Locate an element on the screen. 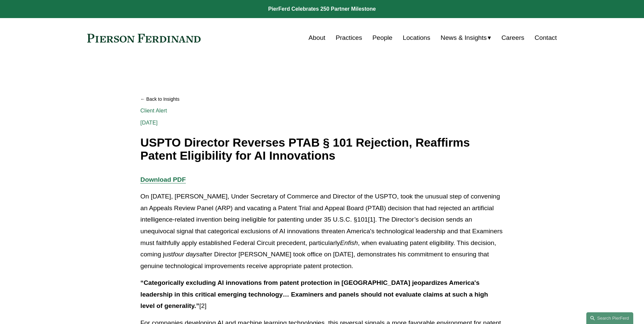  a: Practices is located at coordinates (348, 38).